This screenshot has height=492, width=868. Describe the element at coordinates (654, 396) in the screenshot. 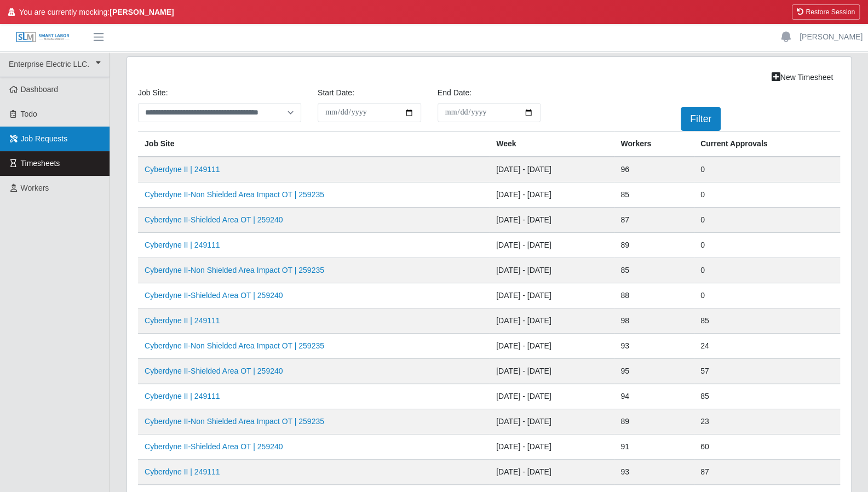

I see `td: 94` at that location.